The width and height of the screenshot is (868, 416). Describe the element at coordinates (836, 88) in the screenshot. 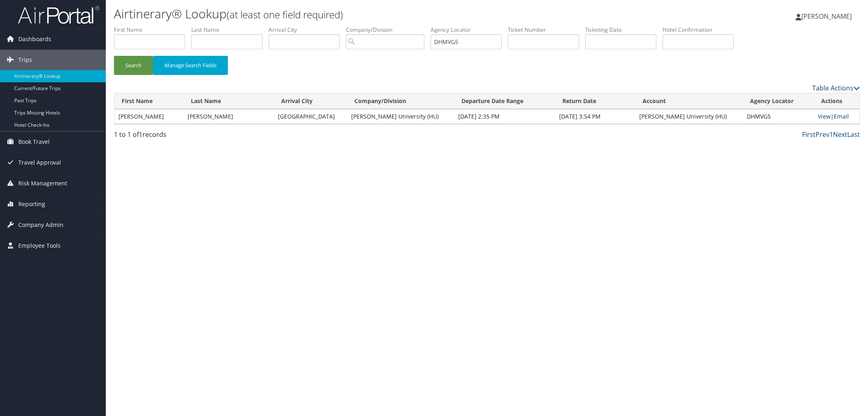

I see `a: Table Actions` at that location.